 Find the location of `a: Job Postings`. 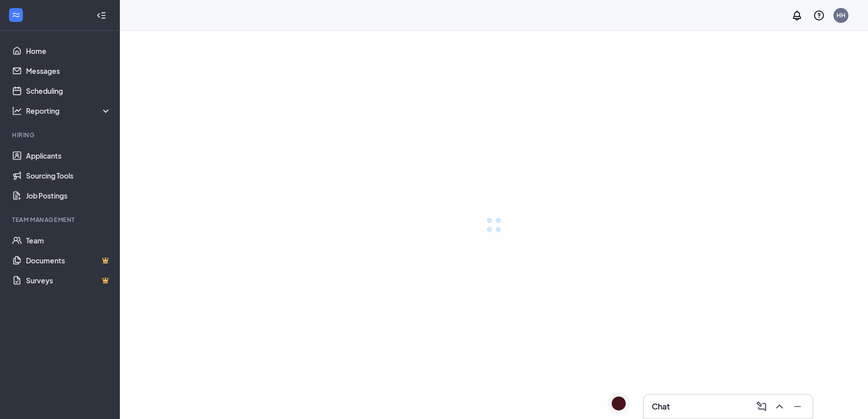

a: Job Postings is located at coordinates (68, 196).